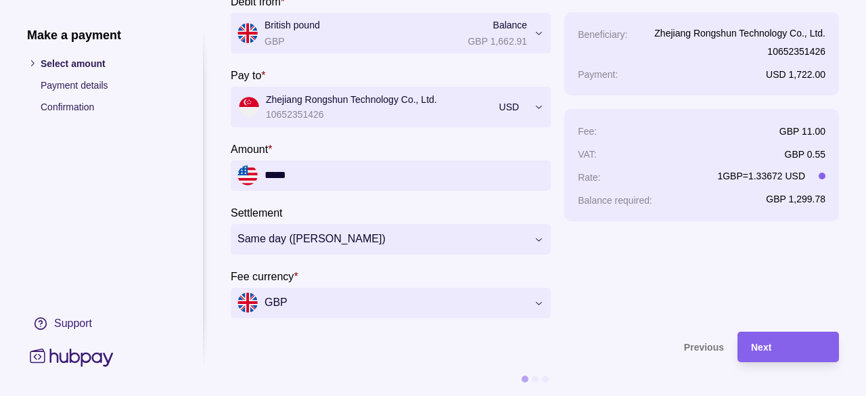 This screenshot has height=396, width=866. Describe the element at coordinates (249, 149) in the screenshot. I see `p: Amount` at that location.